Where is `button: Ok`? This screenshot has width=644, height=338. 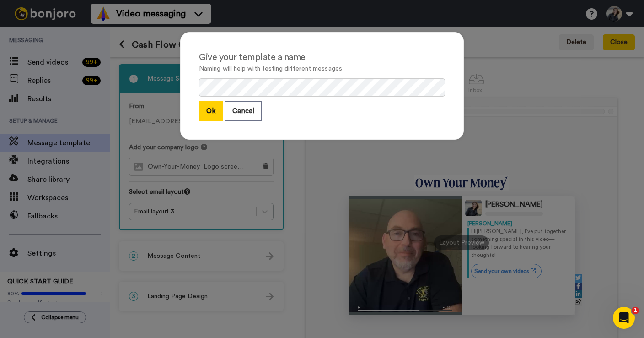
button: Ok is located at coordinates (211, 111).